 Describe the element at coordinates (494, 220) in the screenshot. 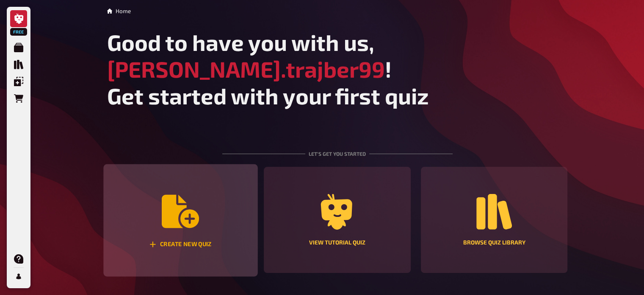

I see `a: Browse Quiz Library` at that location.